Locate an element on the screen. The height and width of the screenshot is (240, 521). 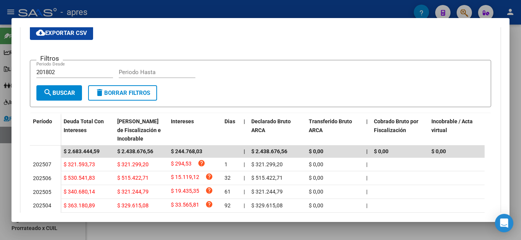
span: $ 530.541,83 is located at coordinates (79, 178).